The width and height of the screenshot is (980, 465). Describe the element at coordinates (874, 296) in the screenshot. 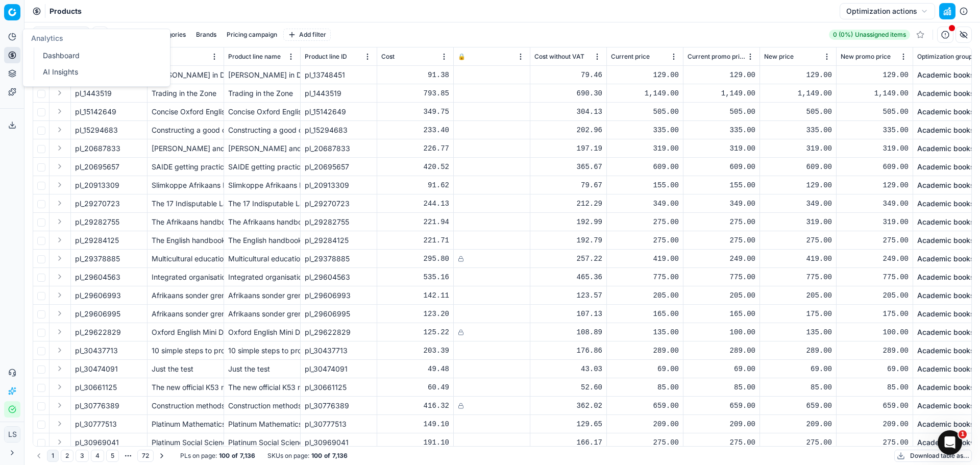

I see `div: 205.00` at that location.